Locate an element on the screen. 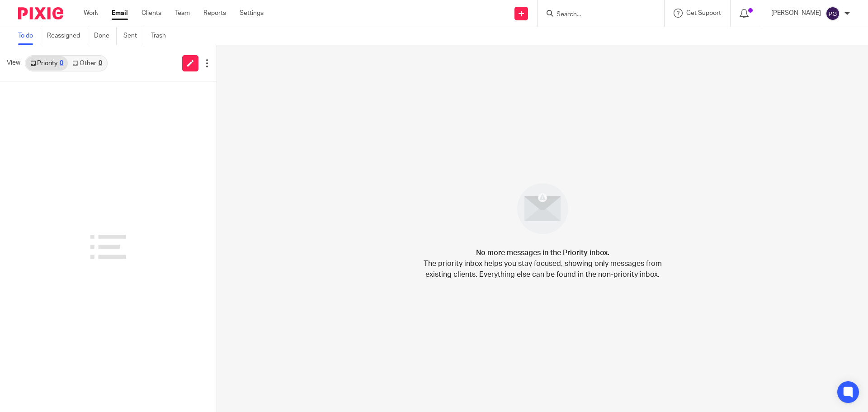 This screenshot has height=412, width=868. a: Team is located at coordinates (182, 13).